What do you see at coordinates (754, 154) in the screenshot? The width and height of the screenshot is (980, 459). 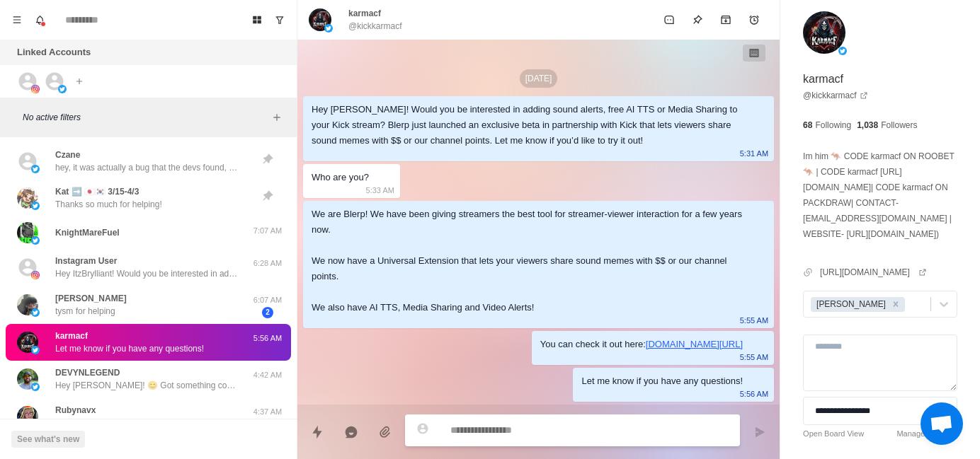 I see `p: 5:31 AM` at bounding box center [754, 154].